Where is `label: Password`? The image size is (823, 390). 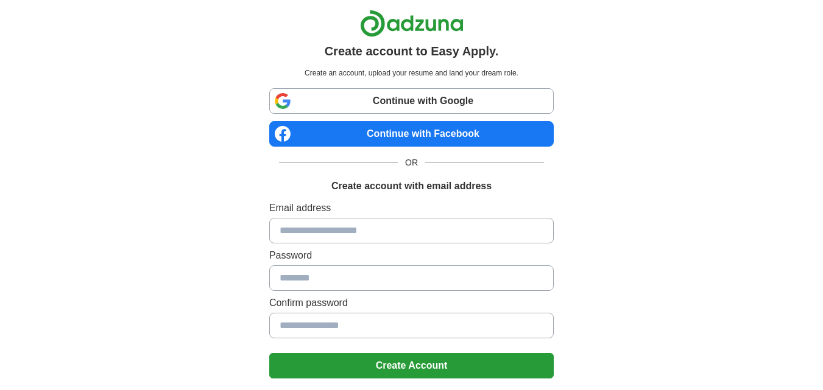 label: Password is located at coordinates (411, 256).